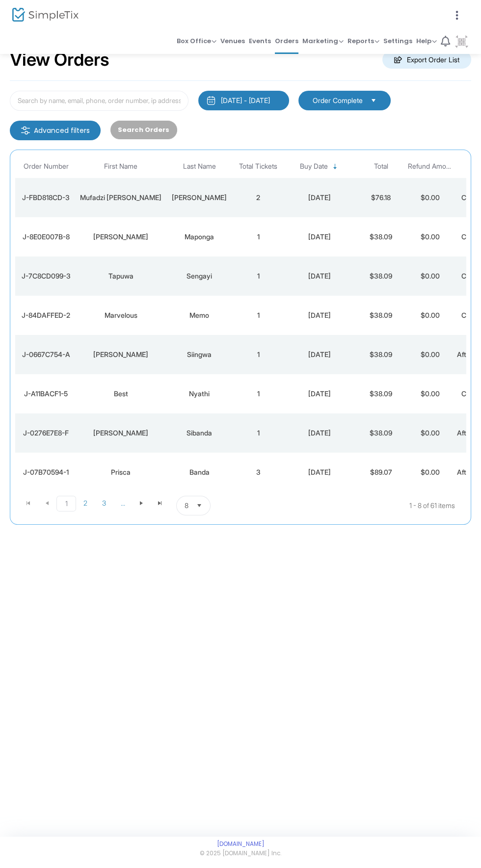 Image resolution: width=481 pixels, height=868 pixels. Describe the element at coordinates (430, 167) in the screenshot. I see `th: Refund Amount` at that location.